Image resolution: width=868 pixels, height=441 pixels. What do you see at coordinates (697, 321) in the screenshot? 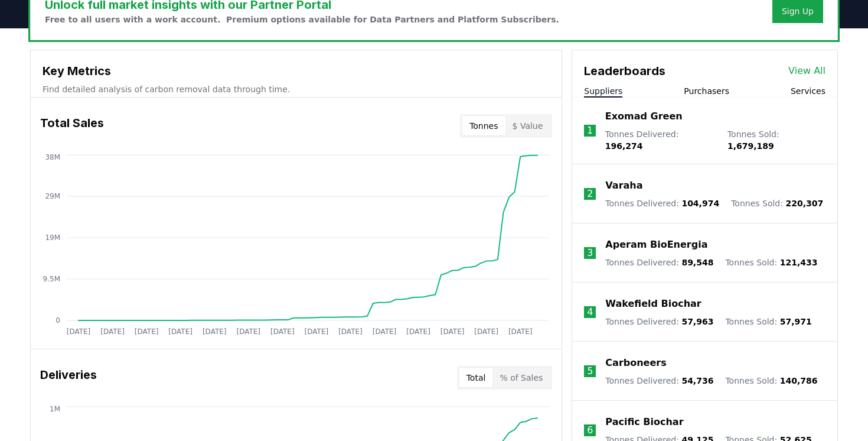
I see `span: 57,963` at bounding box center [697, 321].